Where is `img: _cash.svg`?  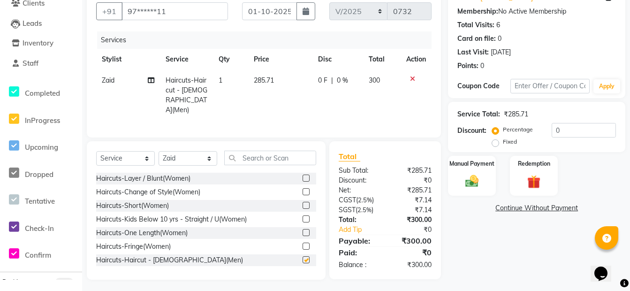 img: _cash.svg is located at coordinates (472, 181).